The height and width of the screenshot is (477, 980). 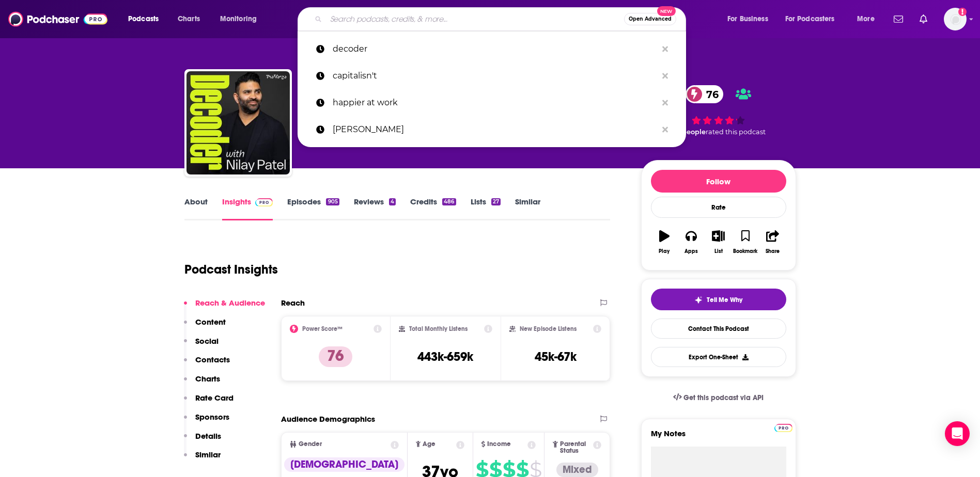 I want to click on div: Mixed, so click(x=577, y=470).